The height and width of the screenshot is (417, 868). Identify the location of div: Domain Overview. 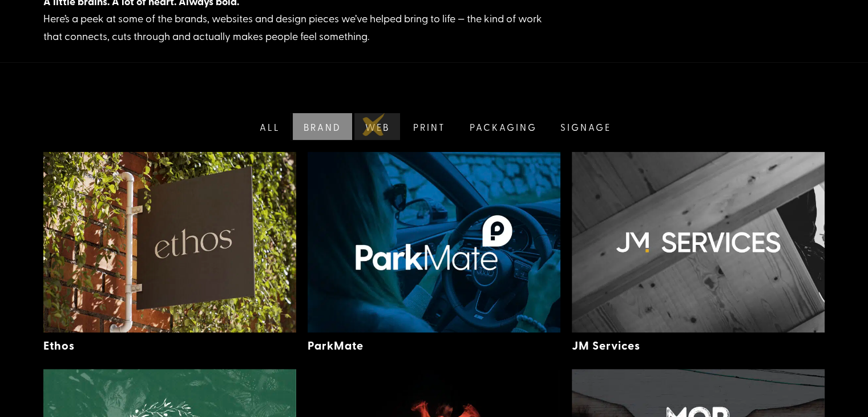
(72, 71).